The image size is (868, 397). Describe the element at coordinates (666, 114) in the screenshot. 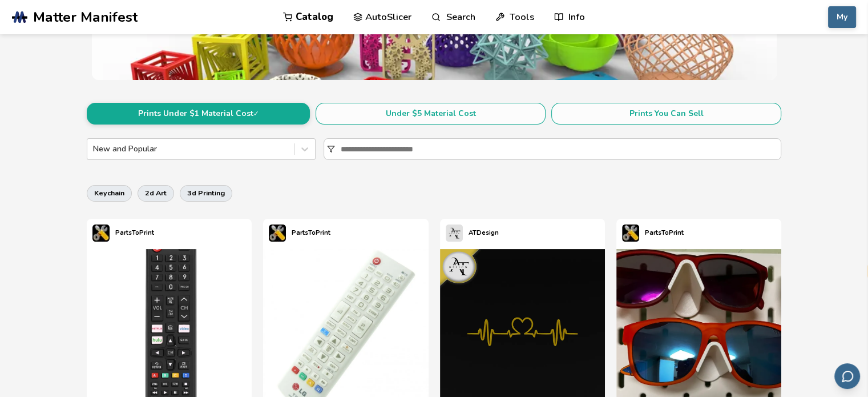

I see `button: Prints You Can Sell` at that location.